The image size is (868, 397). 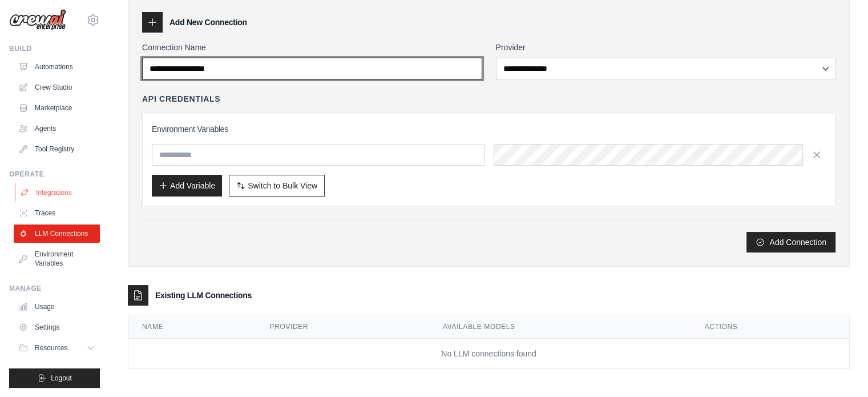 I want to click on span: Logout, so click(x=61, y=378).